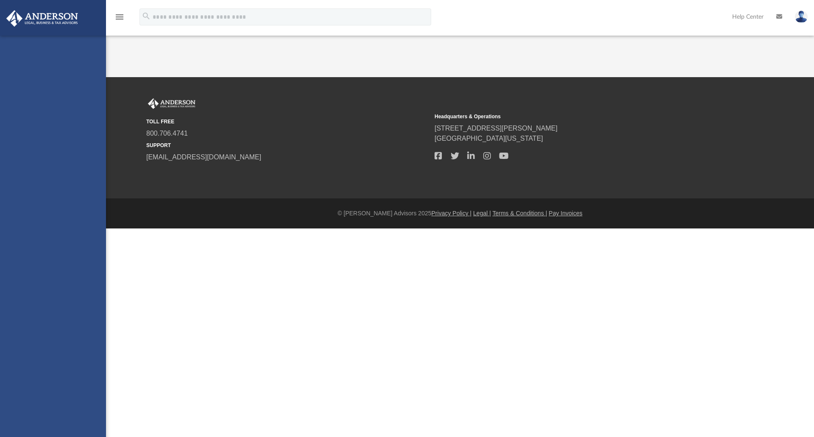 The width and height of the screenshot is (814, 437). What do you see at coordinates (451, 213) in the screenshot?
I see `a: Privacy Policy |` at bounding box center [451, 213].